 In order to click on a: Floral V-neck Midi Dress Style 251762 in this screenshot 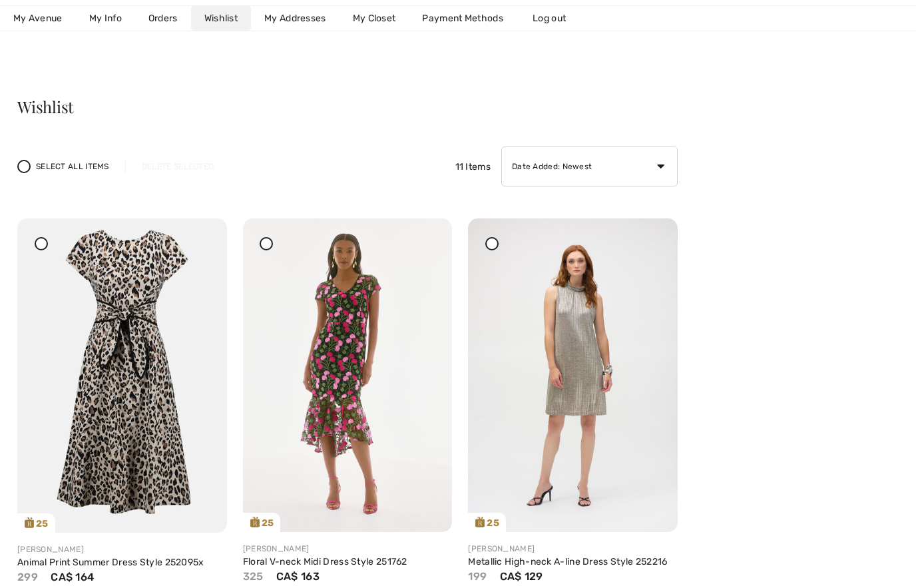, I will do `click(325, 561)`.